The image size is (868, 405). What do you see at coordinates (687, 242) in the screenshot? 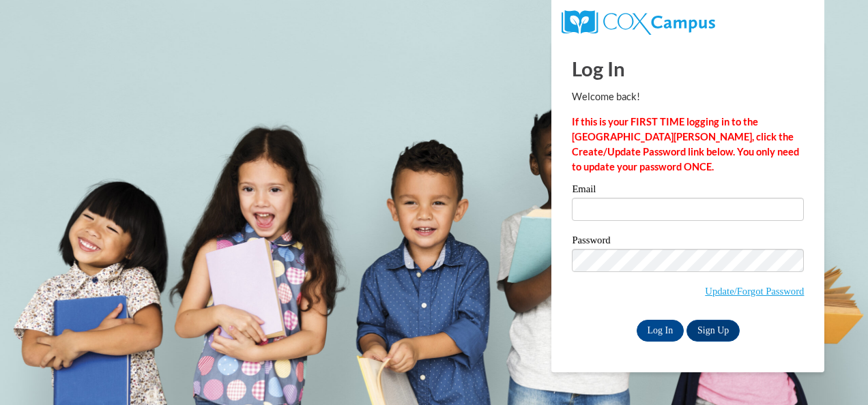
I see `label: Password` at bounding box center [687, 242].